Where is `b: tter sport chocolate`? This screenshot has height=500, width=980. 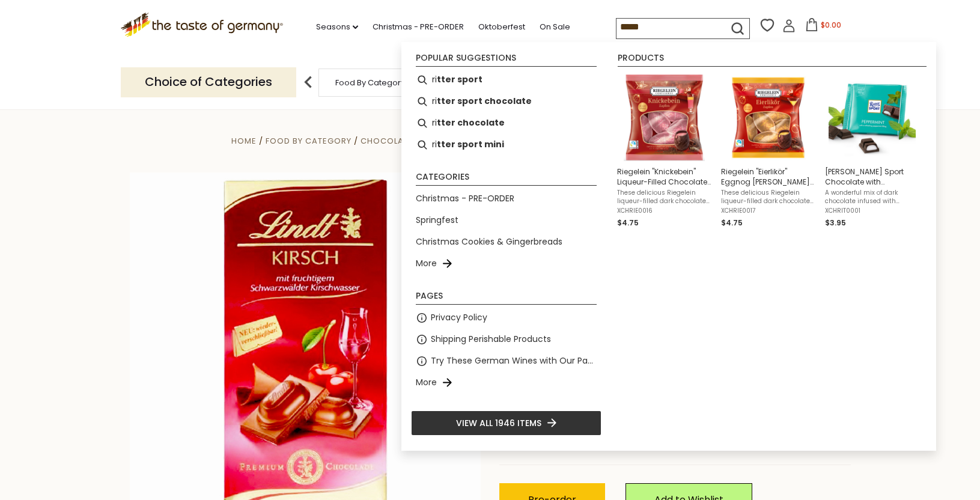 b: tter sport chocolate is located at coordinates (484, 101).